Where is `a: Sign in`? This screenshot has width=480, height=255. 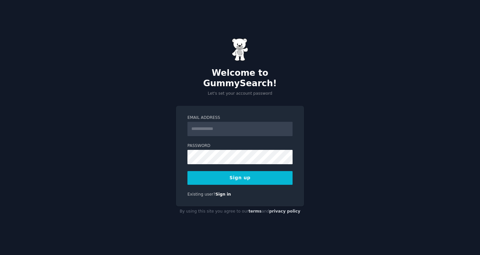
a: Sign in is located at coordinates (223, 194).